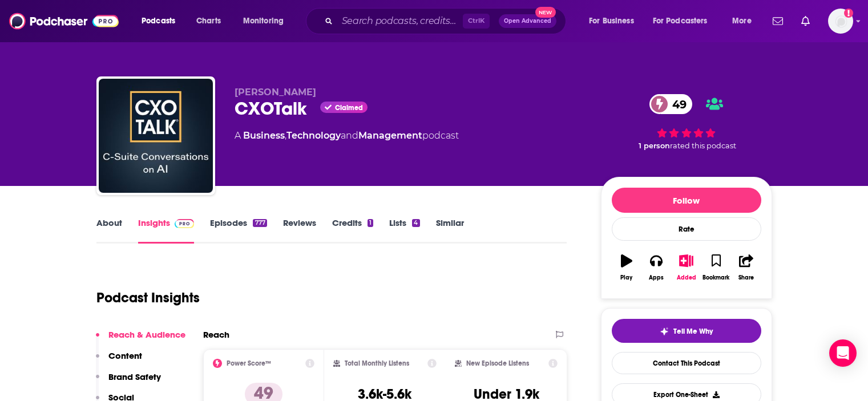 The height and width of the screenshot is (401, 868). What do you see at coordinates (670, 104) in the screenshot?
I see `a: 49` at bounding box center [670, 104].